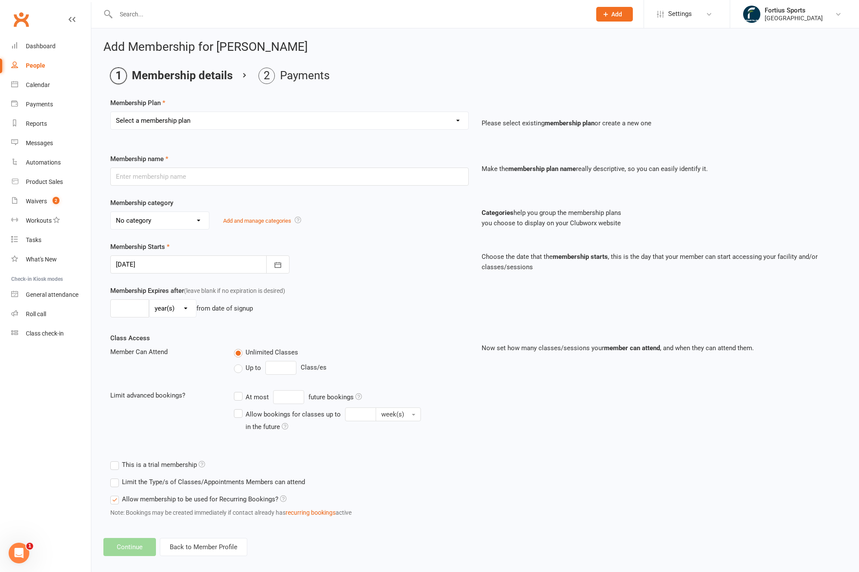 Image resolution: width=859 pixels, height=572 pixels. Describe the element at coordinates (39, 143) in the screenshot. I see `div: Messages` at that location.